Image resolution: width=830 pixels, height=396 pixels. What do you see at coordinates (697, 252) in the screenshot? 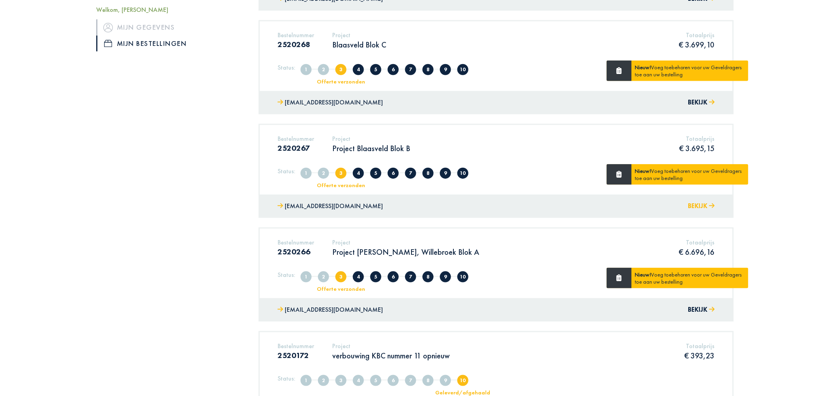
I see `font: € 6.696,16` at bounding box center [697, 252].